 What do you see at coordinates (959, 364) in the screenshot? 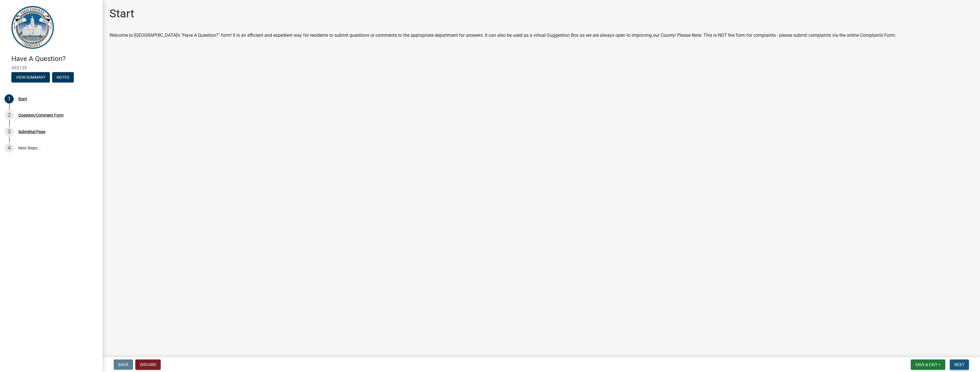
I see `button: Next` at bounding box center [959, 364].